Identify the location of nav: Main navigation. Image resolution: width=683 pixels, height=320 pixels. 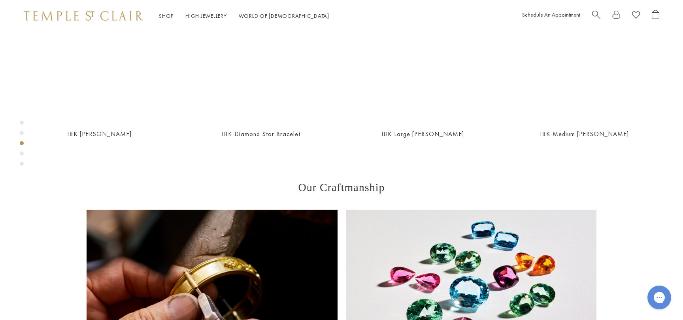
(244, 16).